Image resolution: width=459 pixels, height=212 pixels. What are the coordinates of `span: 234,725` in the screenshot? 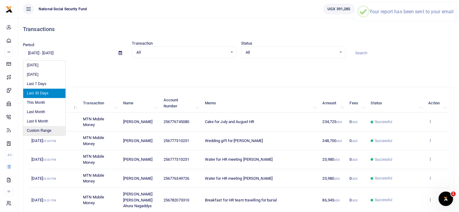 It's located at (332, 122).